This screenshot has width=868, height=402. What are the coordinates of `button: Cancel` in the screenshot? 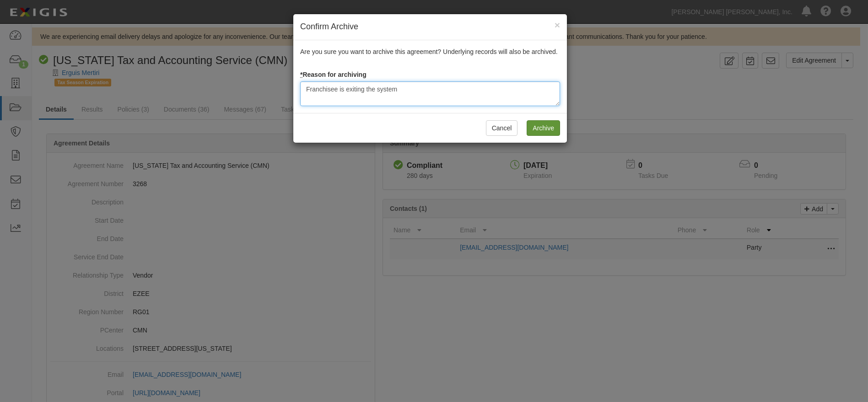 It's located at (502, 128).